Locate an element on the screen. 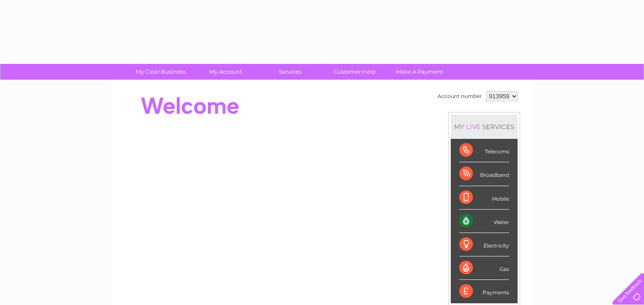  div: Telecoms is located at coordinates (484, 151).